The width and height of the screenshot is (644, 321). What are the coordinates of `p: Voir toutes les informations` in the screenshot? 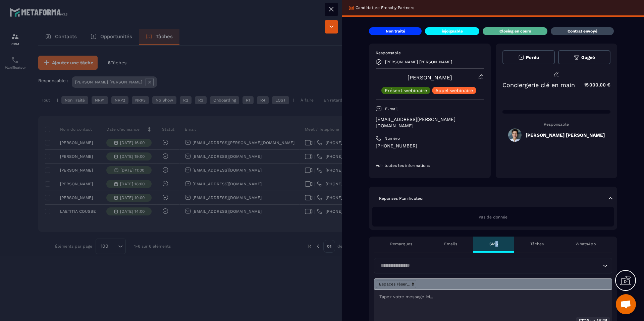 It's located at (429, 166).